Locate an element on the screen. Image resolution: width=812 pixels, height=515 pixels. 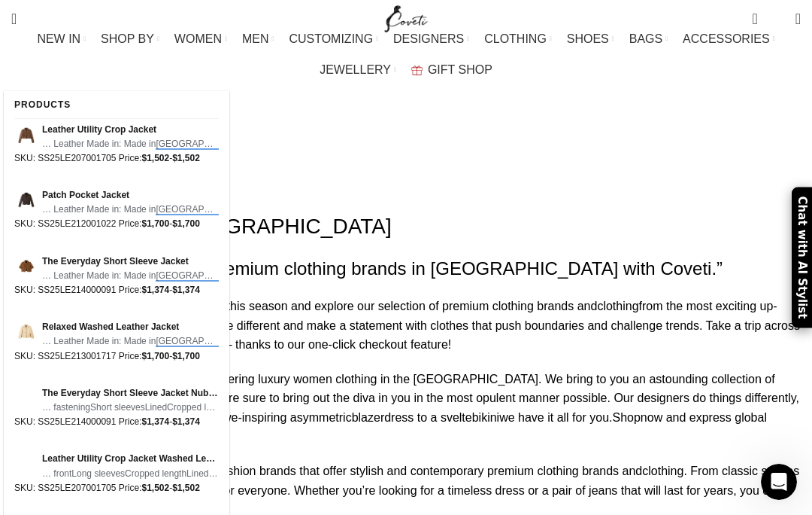
a: Search is located at coordinates (14, 18).